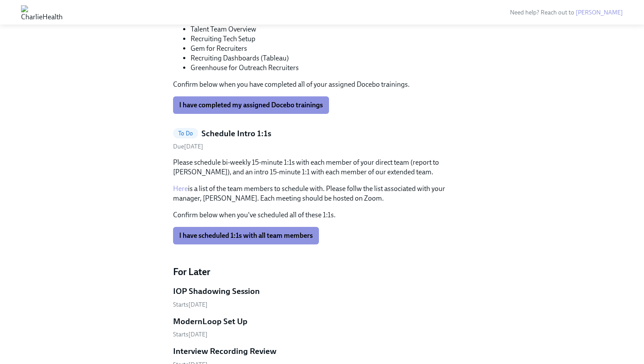 Image resolution: width=644 pixels, height=364 pixels. I want to click on span: Saturday, August 23rd 2025, 10:20 am, so click(188, 146).